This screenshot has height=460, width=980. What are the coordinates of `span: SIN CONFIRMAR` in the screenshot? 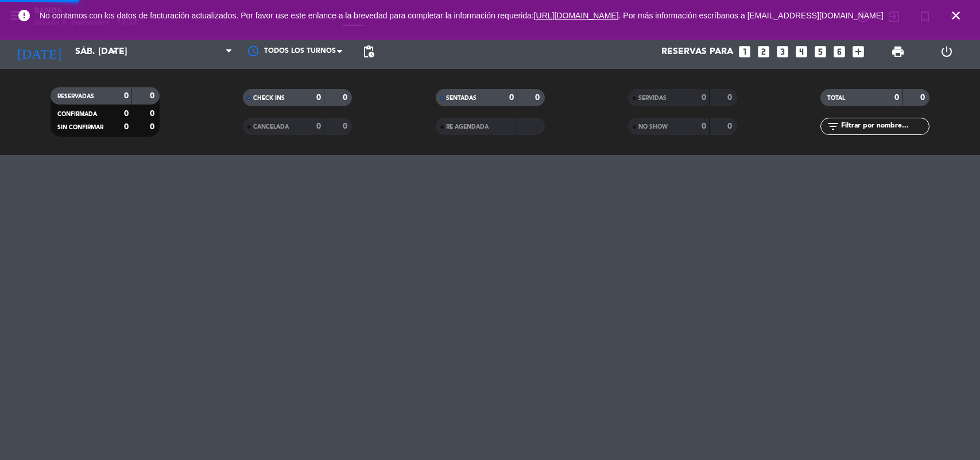 It's located at (81, 128).